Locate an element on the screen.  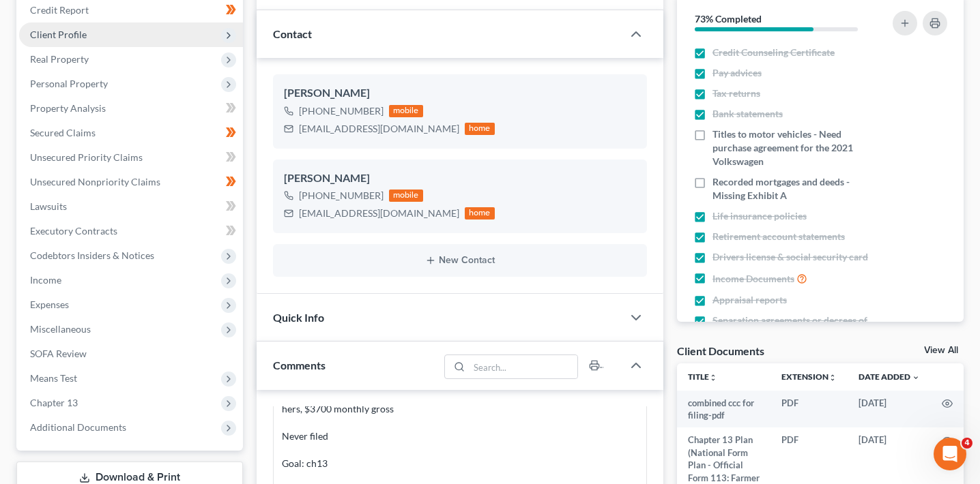
strong: 73% Completed is located at coordinates (728, 18).